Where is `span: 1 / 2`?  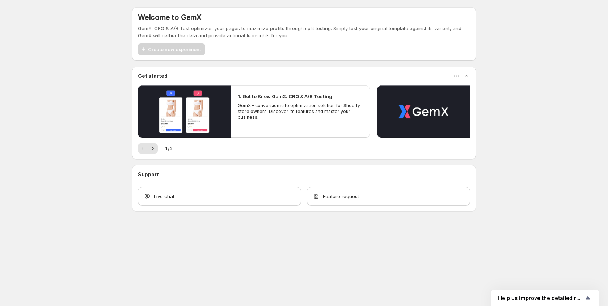 span: 1 / 2 is located at coordinates (169, 148).